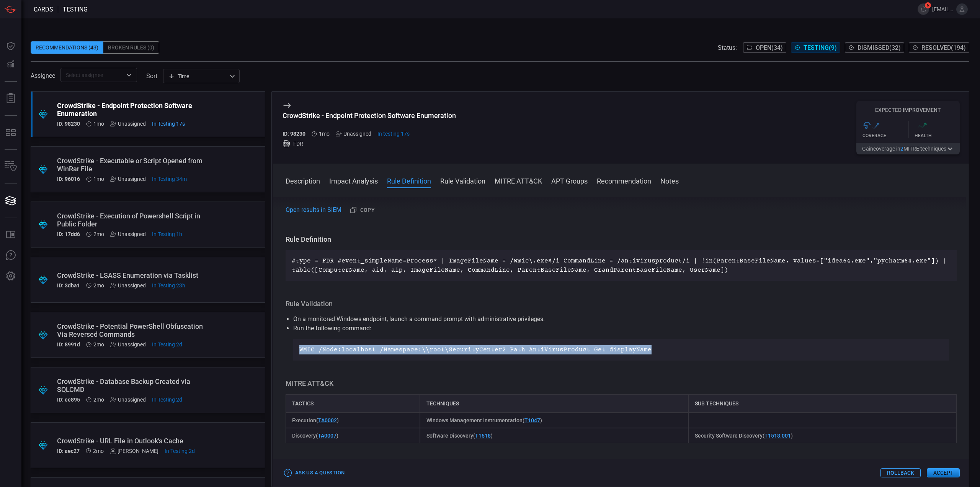 Image resolution: width=980 pixels, height=487 pixels. What do you see at coordinates (621, 304) in the screenshot?
I see `h3: Rule Validation` at bounding box center [621, 304].